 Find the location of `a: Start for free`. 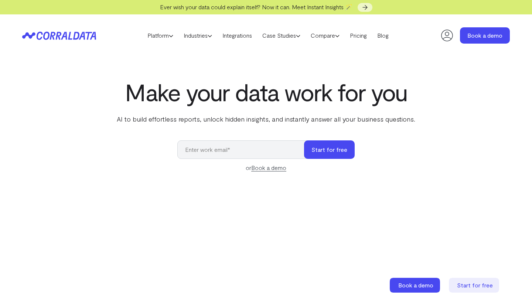

a: Start for free is located at coordinates (474, 285).